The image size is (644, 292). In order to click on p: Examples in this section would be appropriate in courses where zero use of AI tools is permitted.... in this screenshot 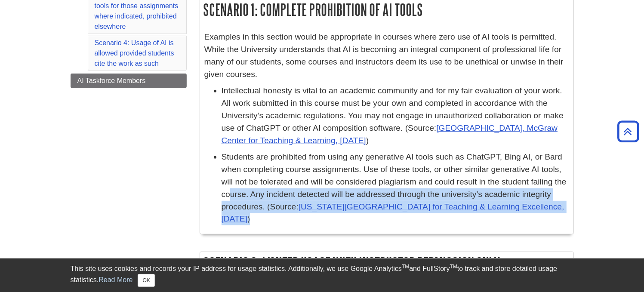, I will do `click(387, 55)`.